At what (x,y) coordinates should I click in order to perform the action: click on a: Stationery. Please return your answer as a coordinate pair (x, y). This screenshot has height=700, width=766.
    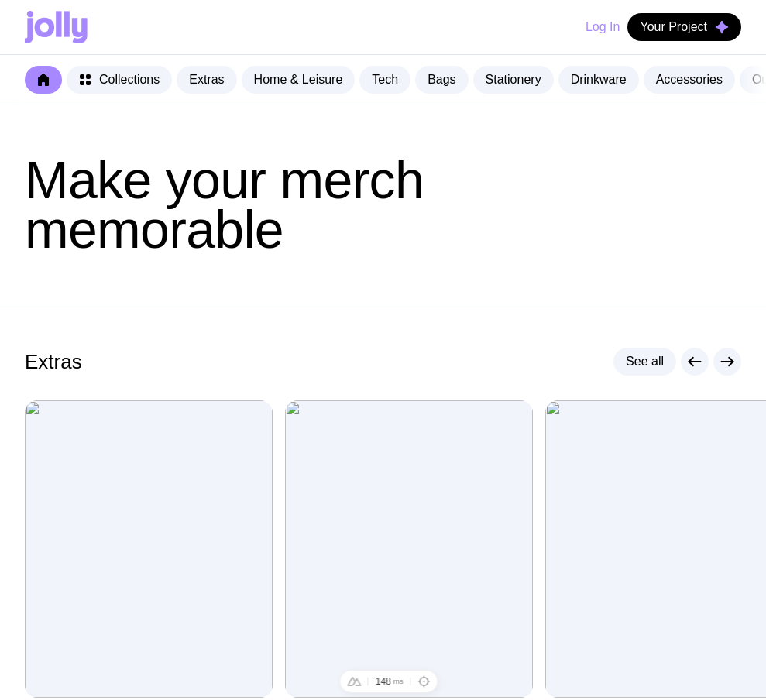
    Looking at the image, I should click on (514, 80).